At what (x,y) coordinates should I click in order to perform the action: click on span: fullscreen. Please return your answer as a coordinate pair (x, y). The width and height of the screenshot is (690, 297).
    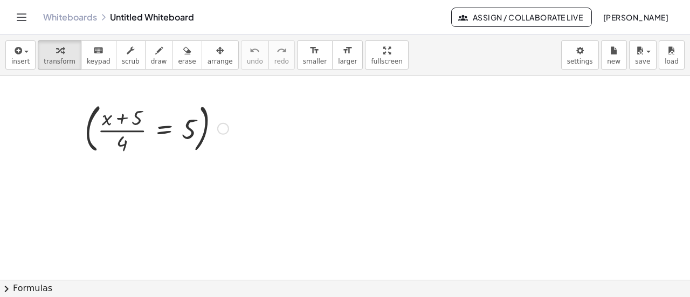
    Looking at the image, I should click on (387, 61).